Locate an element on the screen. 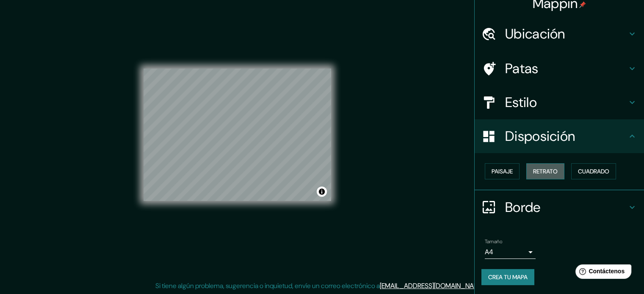  button: Activar o desactivar atribución is located at coordinates (322, 192).